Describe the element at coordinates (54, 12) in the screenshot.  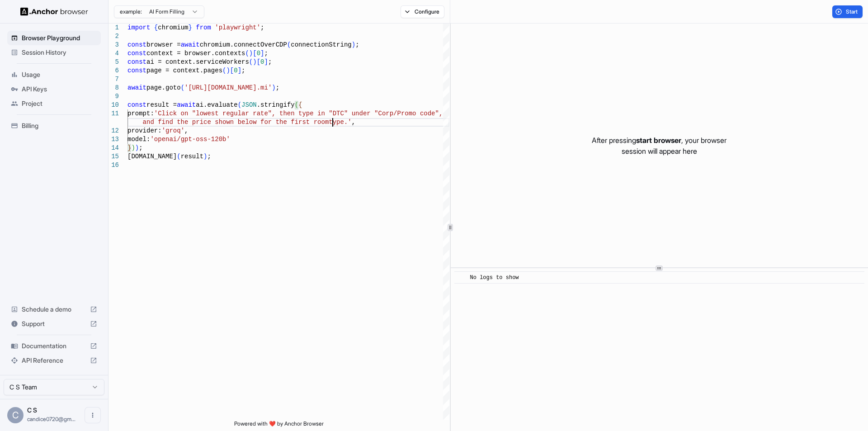
I see `img: Anchor Logo` at that location.